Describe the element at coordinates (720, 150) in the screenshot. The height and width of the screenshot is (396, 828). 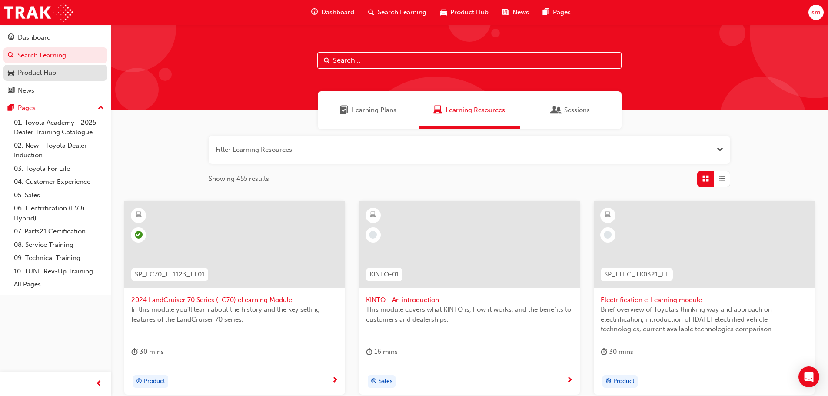
I see `button: Open the filter` at that location.